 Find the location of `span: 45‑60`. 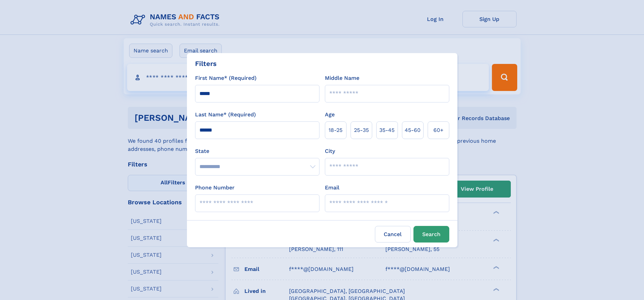

span: 45‑60 is located at coordinates (412, 130).